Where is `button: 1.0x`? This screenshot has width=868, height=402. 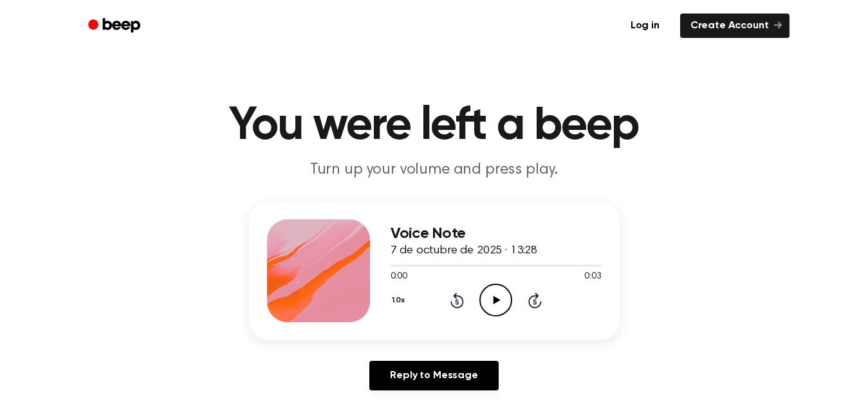
button: 1.0x is located at coordinates (400, 300).